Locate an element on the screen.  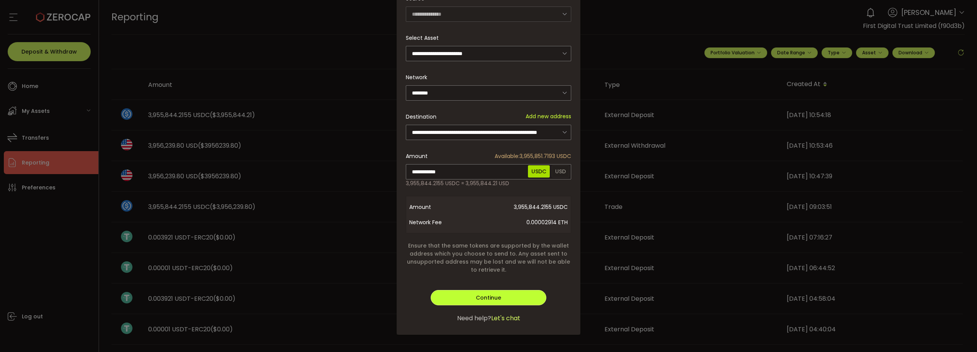
button: Continue is located at coordinates (488, 298).